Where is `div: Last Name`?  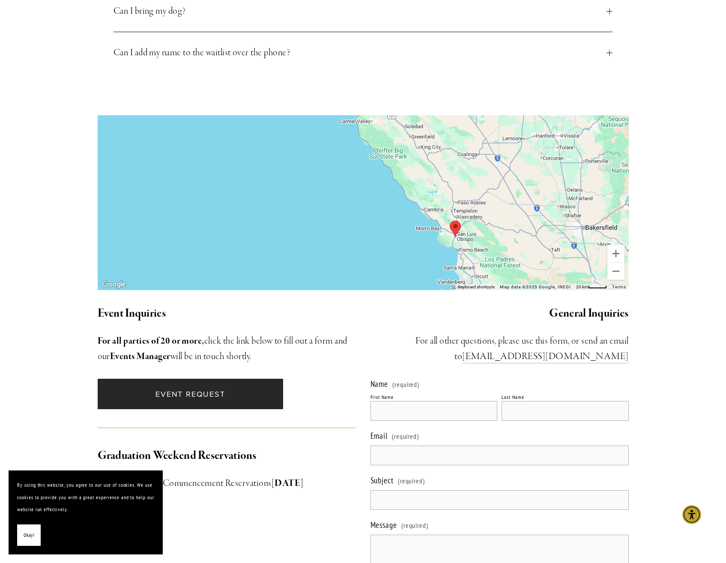 div: Last Name is located at coordinates (513, 397).